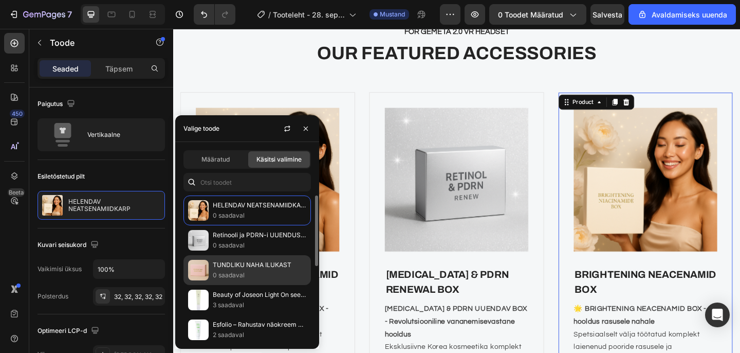  Describe the element at coordinates (281, 324) in the screenshot. I see `font: Esfolio – Rahustav näokreem Cica Centella 50g` at that location.